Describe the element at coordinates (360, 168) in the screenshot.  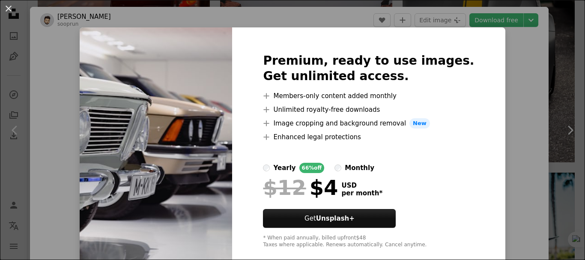
I see `div: monthly` at that location.